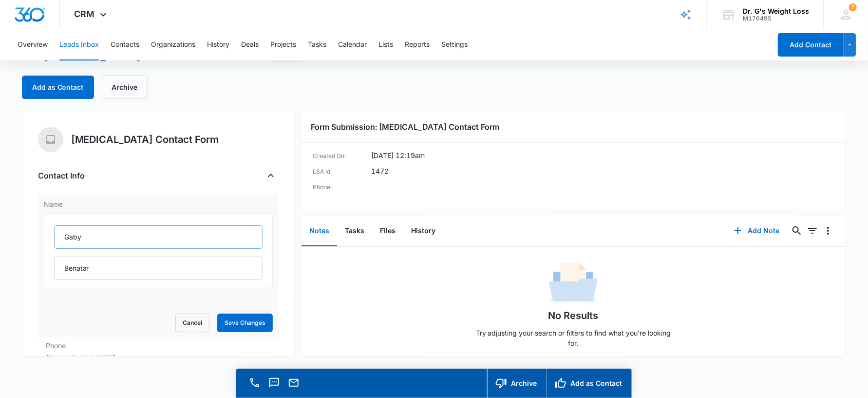  Describe the element at coordinates (192, 322) in the screenshot. I see `button: Cancel` at that location.